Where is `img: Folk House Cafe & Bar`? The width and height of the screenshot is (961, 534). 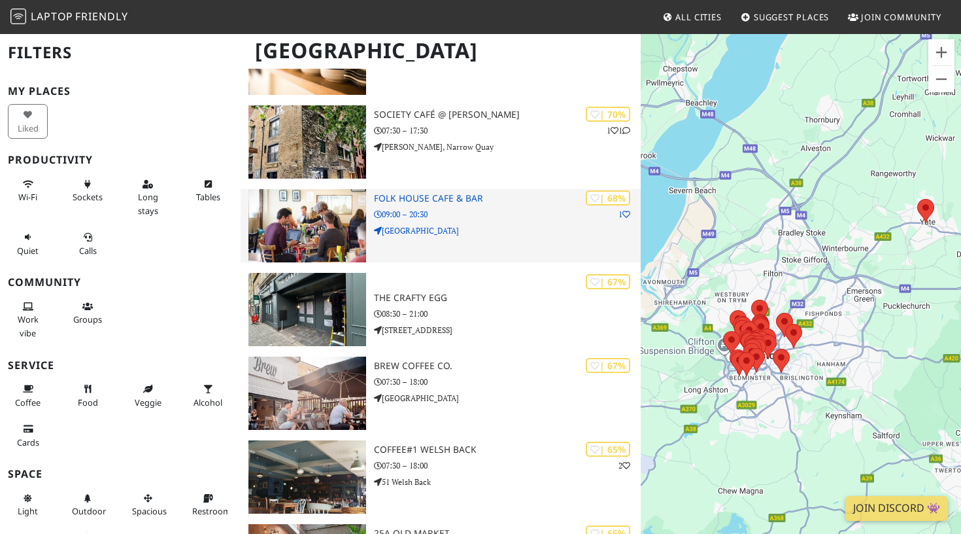 img: Folk House Cafe & Bar is located at coordinates (307, 226).